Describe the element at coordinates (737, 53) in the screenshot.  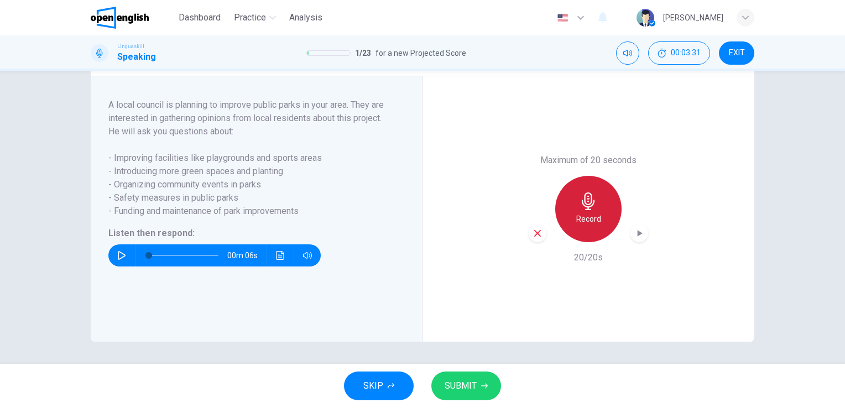
I see `button: EXIT` at that location.